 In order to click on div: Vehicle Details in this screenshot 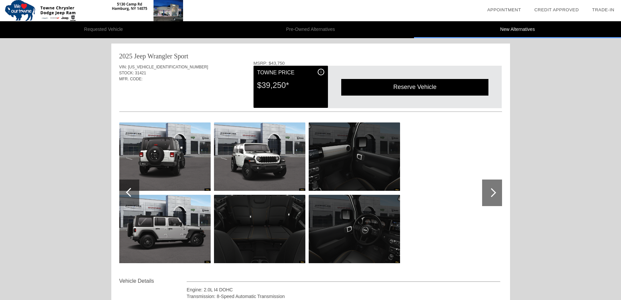, I will do `click(153, 281)`.